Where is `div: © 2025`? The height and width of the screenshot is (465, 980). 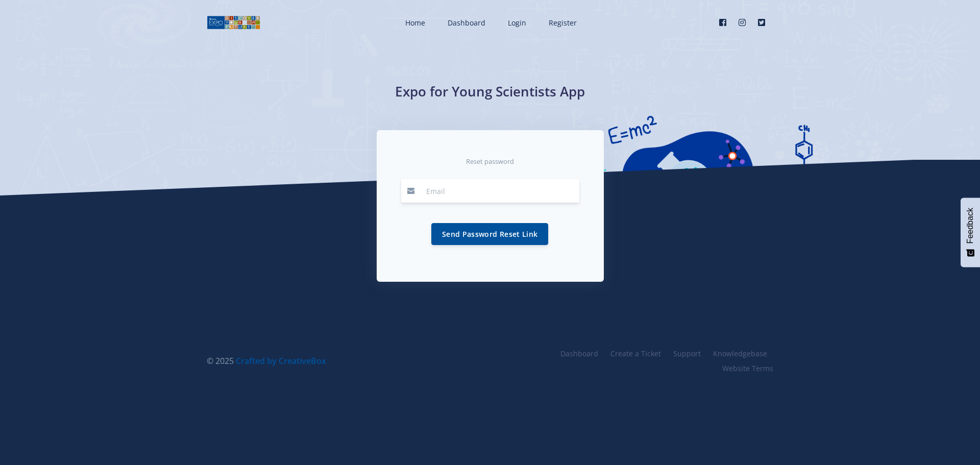
div: © 2025 is located at coordinates (344, 361).